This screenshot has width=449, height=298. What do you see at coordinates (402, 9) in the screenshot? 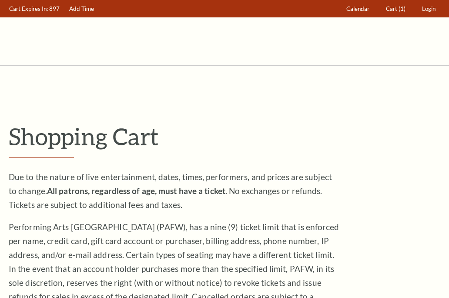
I see `span: (1)` at bounding box center [402, 9].